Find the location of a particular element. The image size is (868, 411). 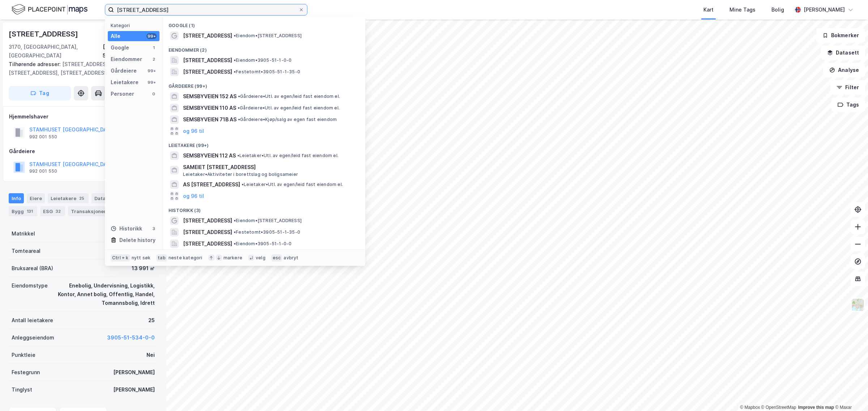

div: Info is located at coordinates (16, 198).